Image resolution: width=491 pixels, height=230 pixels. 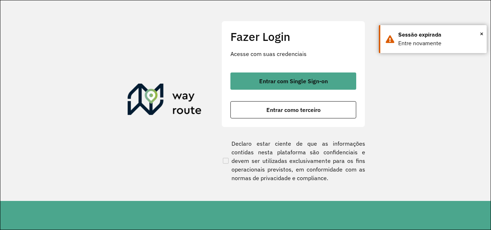 What do you see at coordinates (293, 161) in the screenshot?
I see `label: Declaro estar ciente de que as informações contidas nesta plataforma são confidenciais e devem se...` at bounding box center [293, 161].